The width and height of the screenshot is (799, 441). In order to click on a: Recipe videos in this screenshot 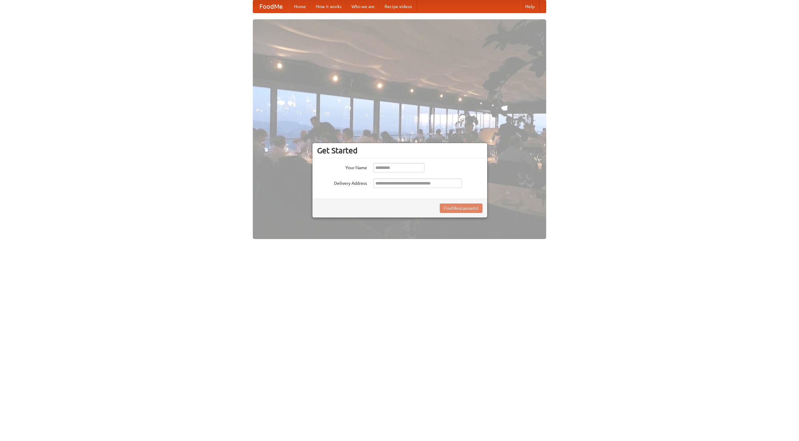, I will do `click(398, 7)`.